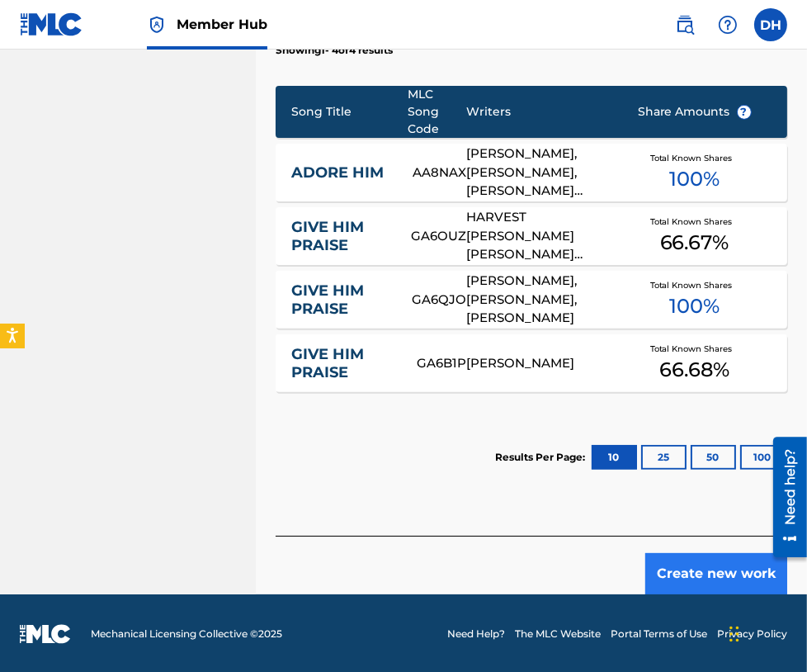 The width and height of the screenshot is (807, 672). Describe the element at coordinates (350, 111) in the screenshot. I see `div: Song Title` at that location.